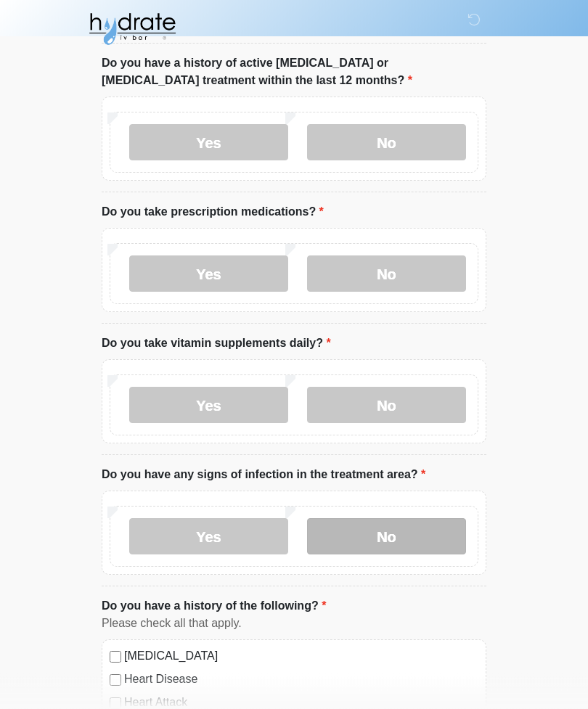  I want to click on input: Heart Disease, so click(115, 681).